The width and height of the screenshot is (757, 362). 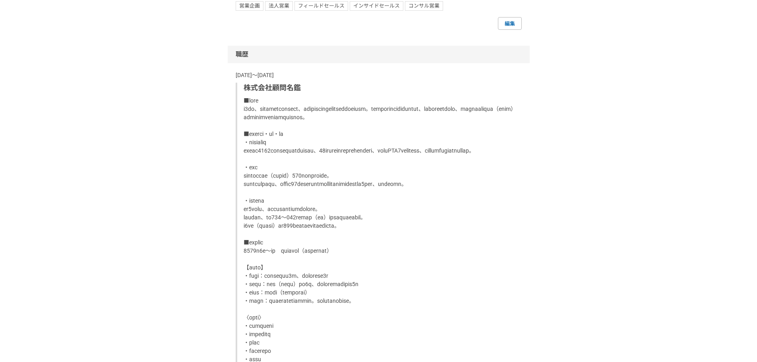 I want to click on span: インサイドセールス, so click(x=376, y=6).